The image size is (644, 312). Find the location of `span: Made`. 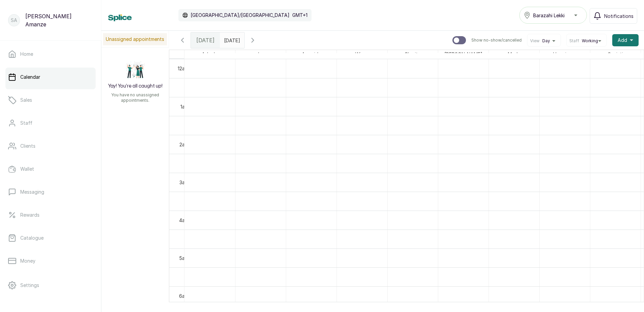

span: Made is located at coordinates (514, 54).